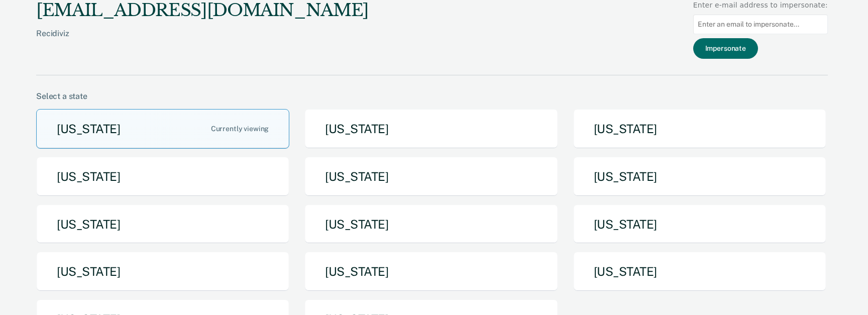 This screenshot has width=868, height=315. What do you see at coordinates (725, 48) in the screenshot?
I see `button: Impersonate` at bounding box center [725, 48].